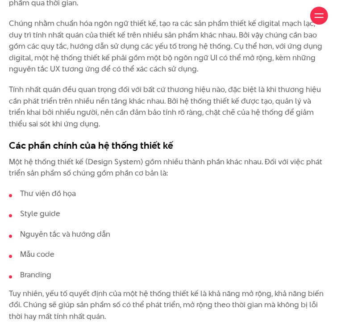 The width and height of the screenshot is (337, 326). Describe the element at coordinates (168, 214) in the screenshot. I see `li: Style guide` at that location.